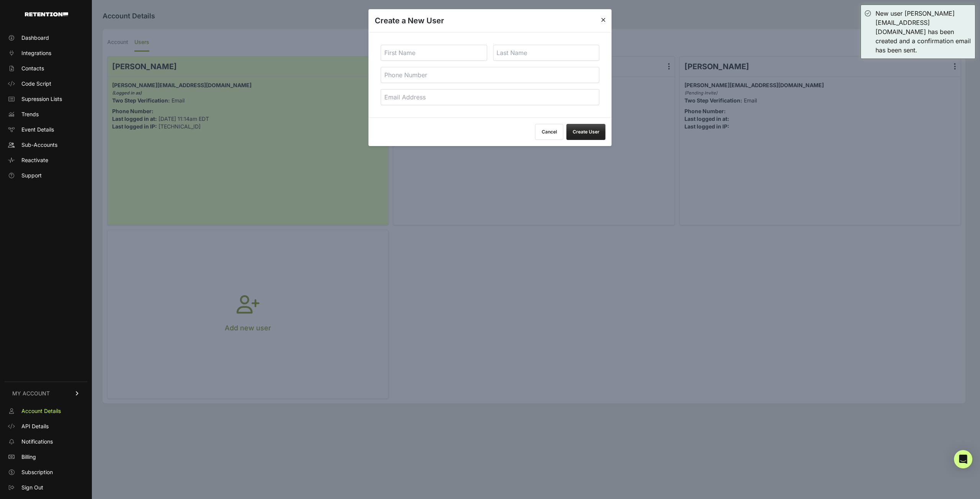  What do you see at coordinates (46, 457) in the screenshot?
I see `a: Billing` at bounding box center [46, 457].